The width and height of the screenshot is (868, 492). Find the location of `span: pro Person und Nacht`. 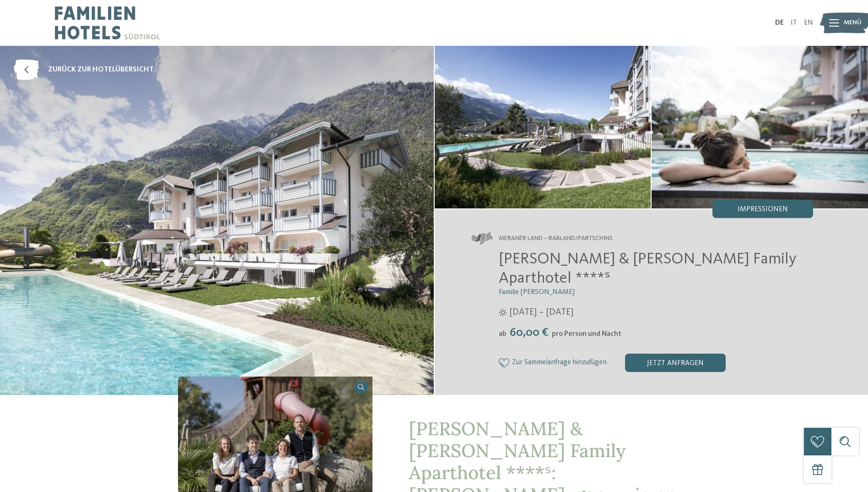

span: pro Person und Nacht is located at coordinates (587, 334).